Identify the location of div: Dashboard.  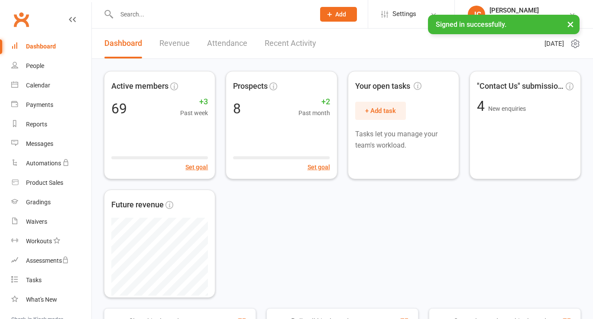
(41, 46).